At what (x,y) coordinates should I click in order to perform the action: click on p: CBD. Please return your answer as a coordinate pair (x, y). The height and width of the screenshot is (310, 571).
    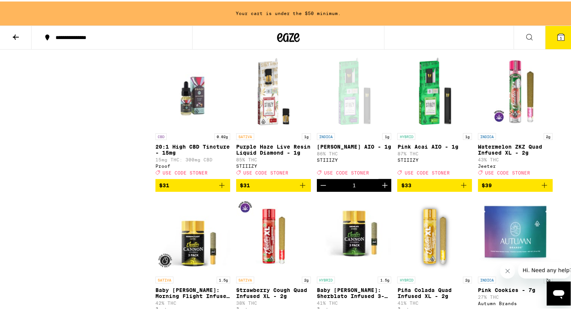
    Looking at the image, I should click on (161, 135).